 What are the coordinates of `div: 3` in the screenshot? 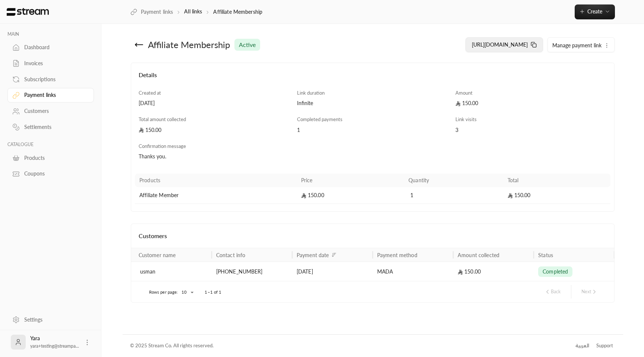 It's located at (531, 130).